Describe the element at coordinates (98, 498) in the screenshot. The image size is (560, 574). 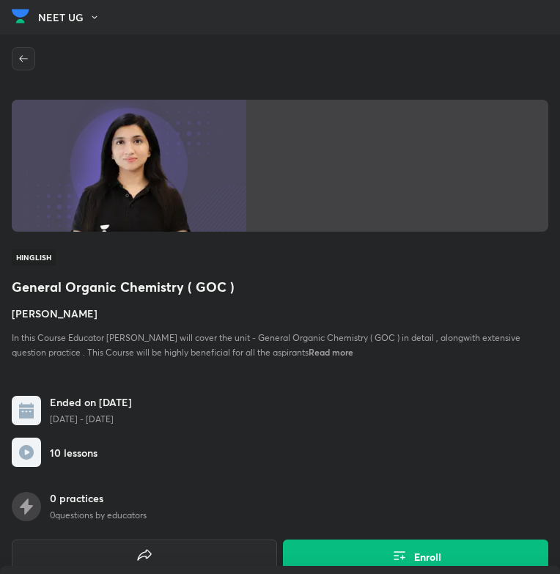
I see `h6: 0 practices` at that location.